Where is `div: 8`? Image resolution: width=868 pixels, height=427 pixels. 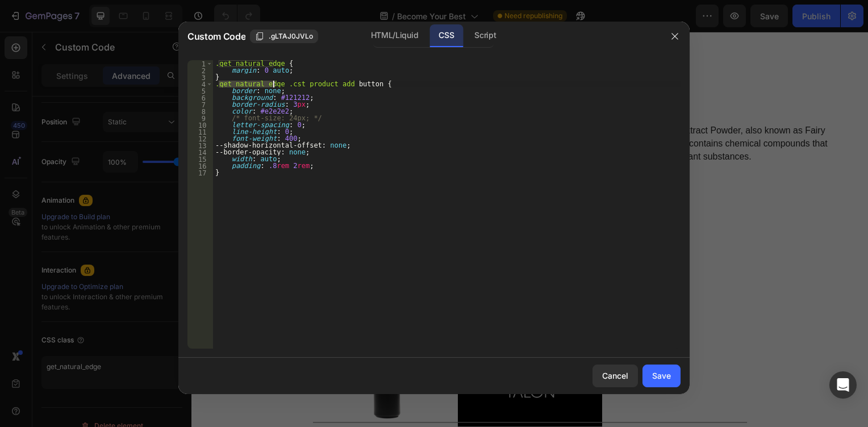
div: 8 is located at coordinates (200, 111).